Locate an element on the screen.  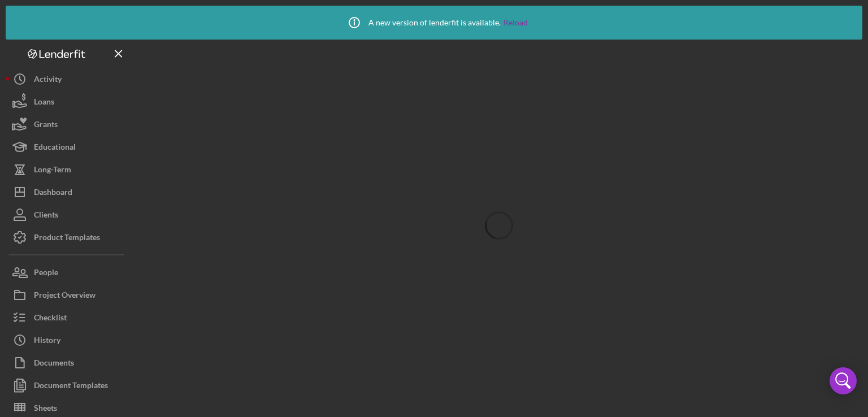
button: Dashboard is located at coordinates (68, 192).